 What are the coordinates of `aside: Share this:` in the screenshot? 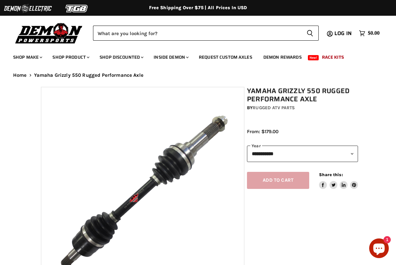 It's located at (339, 180).